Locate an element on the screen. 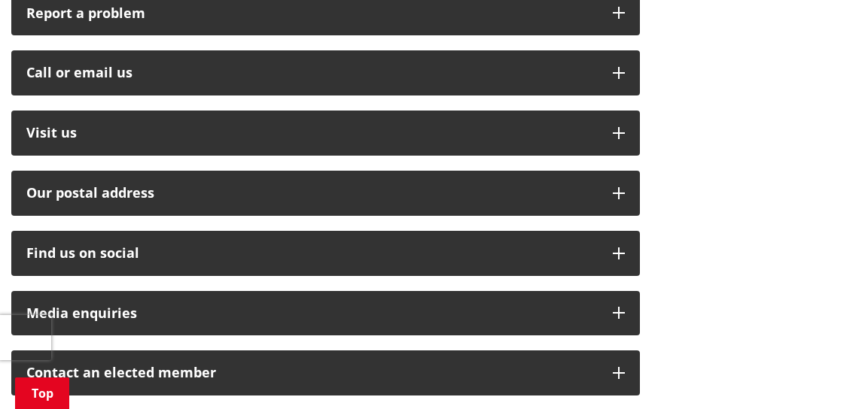  button: Our postal address is located at coordinates (326, 193).